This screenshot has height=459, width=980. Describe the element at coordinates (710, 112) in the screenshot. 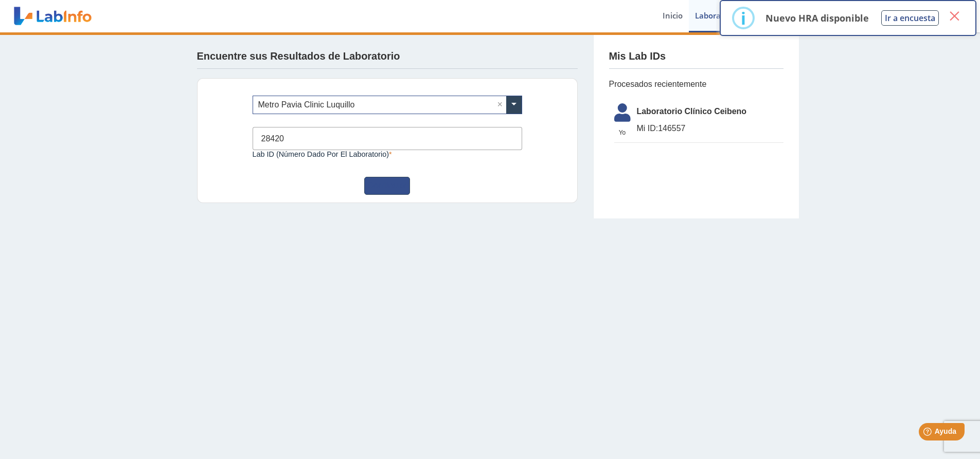

I see `span: Laboratorio Clínico Ceibeno` at that location.